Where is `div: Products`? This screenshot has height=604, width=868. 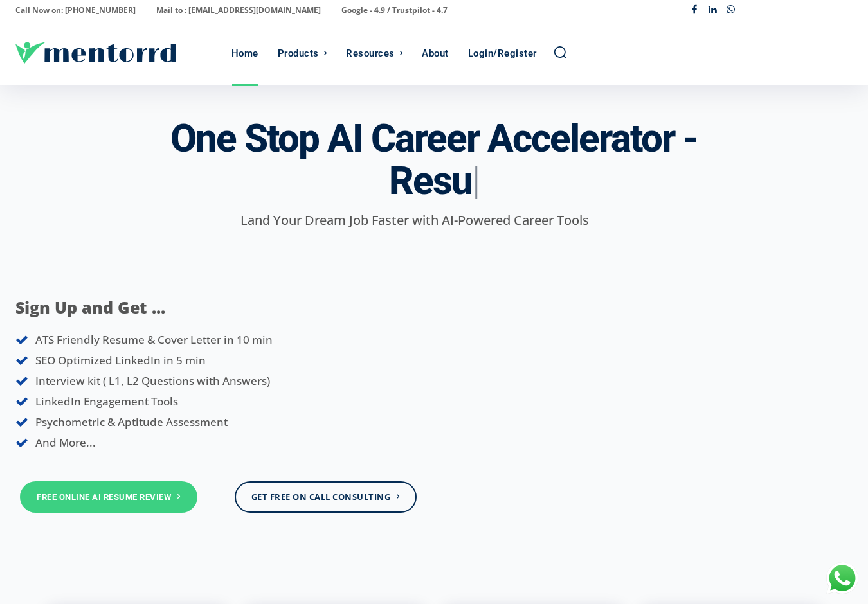 div: Products is located at coordinates (298, 54).